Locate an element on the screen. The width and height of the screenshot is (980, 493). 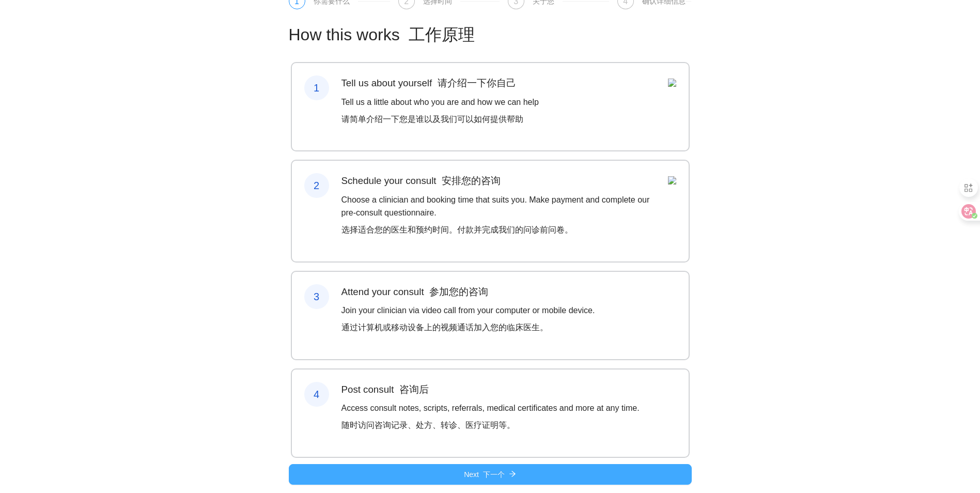
img: Assets%2FWeTelehealthBookingWizard%2FDALL%C2%B7E%202023-02-07%2021.19.39%20-%20minimalist%20blue%... is located at coordinates (673, 82).